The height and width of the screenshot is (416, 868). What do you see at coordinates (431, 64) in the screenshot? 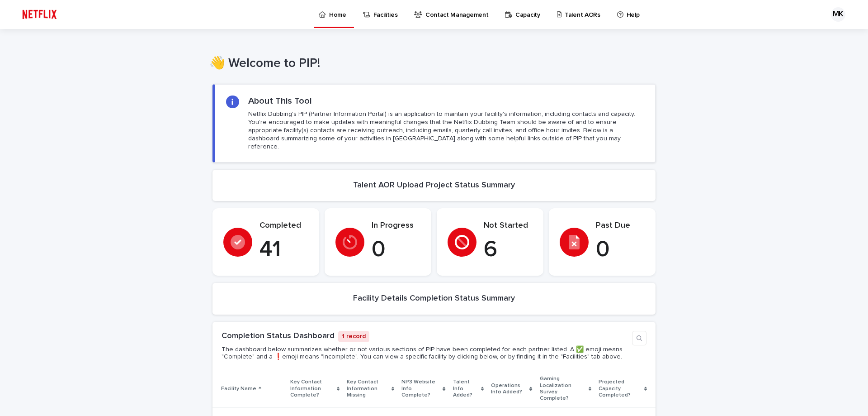
I see `h1: 👋 Welcome to PIP!` at bounding box center [431, 64].